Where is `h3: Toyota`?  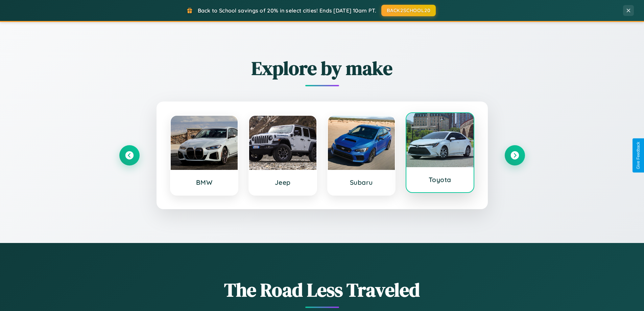 h3: Toyota is located at coordinates (440, 180).